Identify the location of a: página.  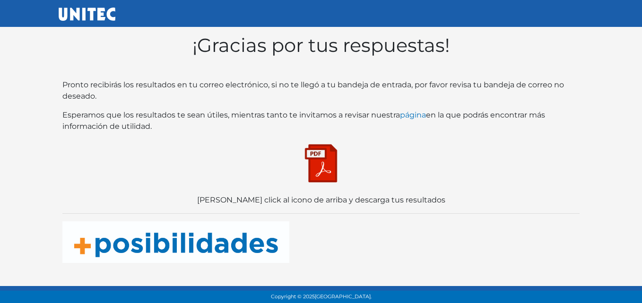
(413, 115).